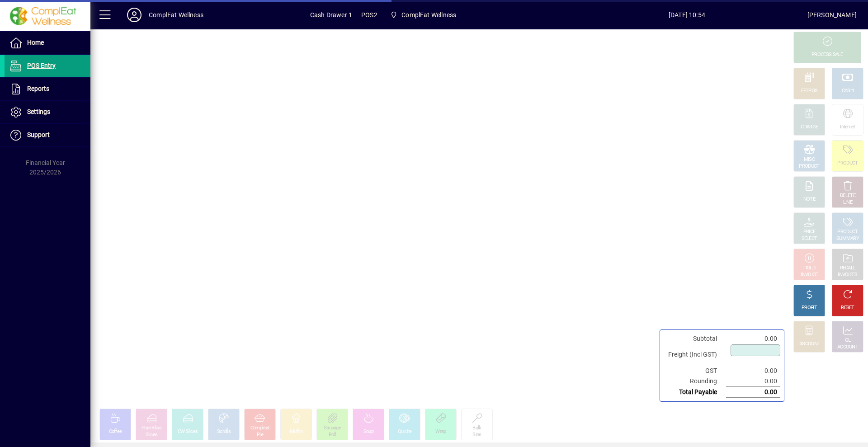  I want to click on td: Subtotal, so click(695, 339).